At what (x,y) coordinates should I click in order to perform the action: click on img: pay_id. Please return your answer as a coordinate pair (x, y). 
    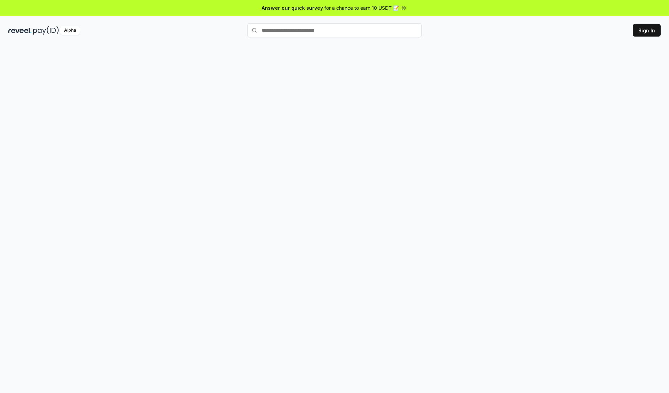
    Looking at the image, I should click on (46, 30).